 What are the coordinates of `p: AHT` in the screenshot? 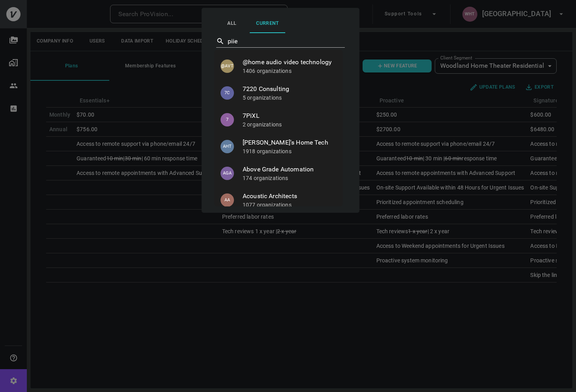 It's located at (227, 147).